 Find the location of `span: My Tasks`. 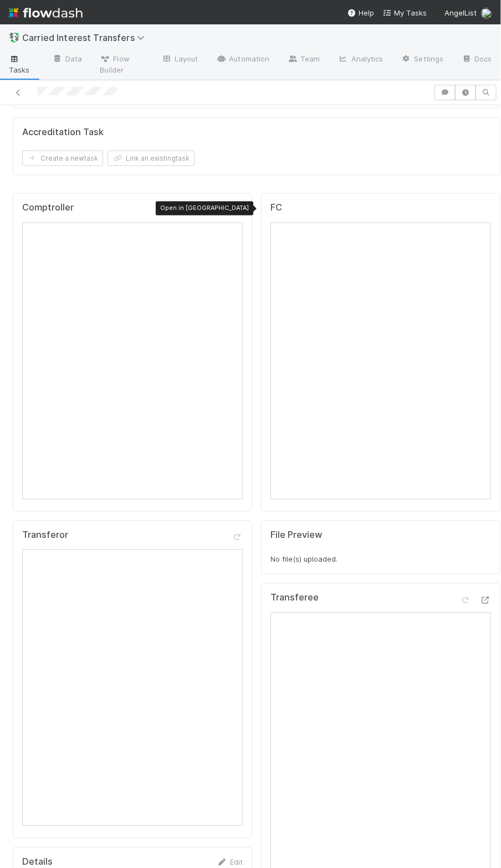

span: My Tasks is located at coordinates (405, 13).